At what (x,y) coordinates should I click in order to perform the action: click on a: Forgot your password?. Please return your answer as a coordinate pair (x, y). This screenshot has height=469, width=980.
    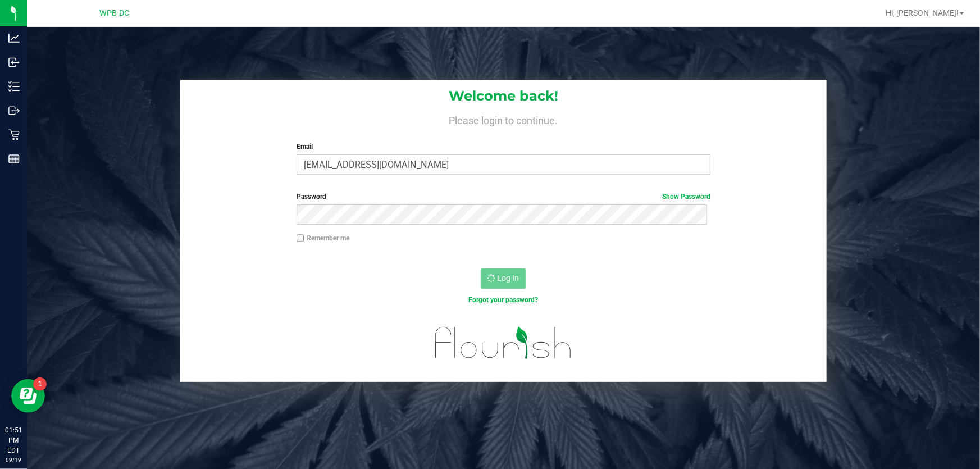
    Looking at the image, I should click on (504, 301).